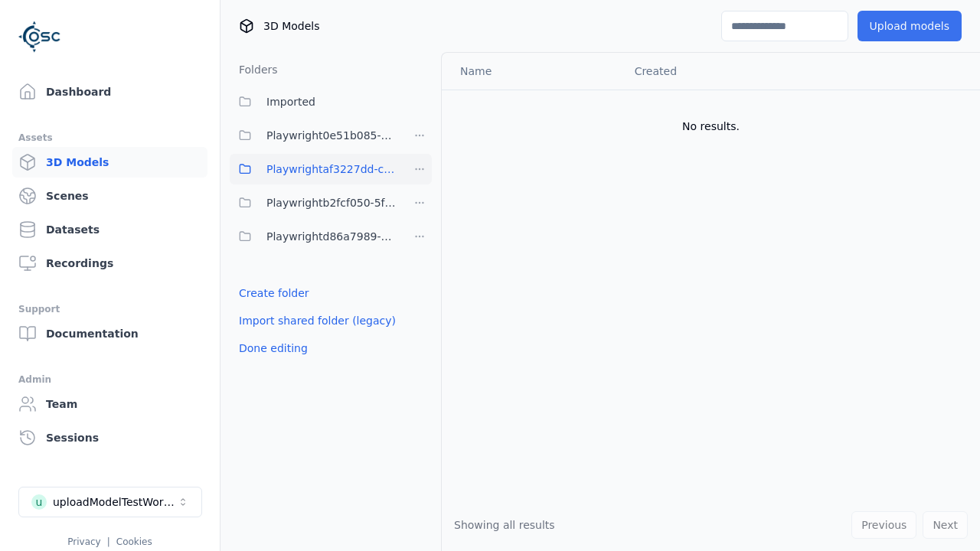  Describe the element at coordinates (313, 169) in the screenshot. I see `button: Playwrightaf3227dd-cec8-46a2-ae8b-b3eddda3a63a` at that location.